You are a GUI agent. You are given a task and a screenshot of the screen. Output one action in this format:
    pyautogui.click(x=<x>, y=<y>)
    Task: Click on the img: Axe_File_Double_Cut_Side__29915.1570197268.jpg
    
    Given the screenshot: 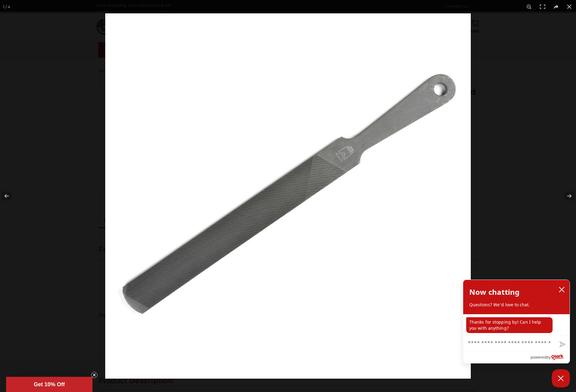 What is the action you would take?
    pyautogui.click(x=288, y=196)
    